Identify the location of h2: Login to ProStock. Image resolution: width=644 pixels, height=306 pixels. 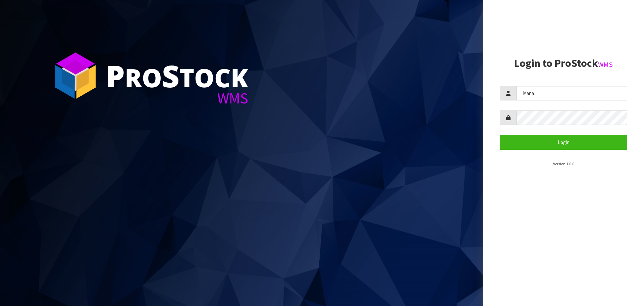
(563, 63).